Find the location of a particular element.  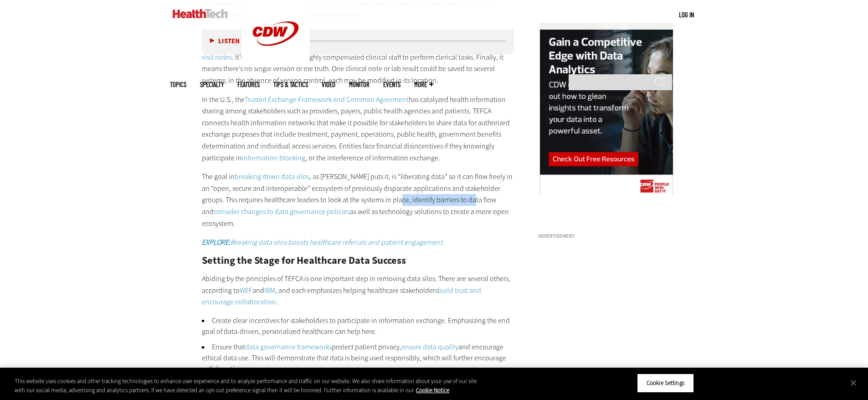

a: More information about your privacy is located at coordinates (432, 390).